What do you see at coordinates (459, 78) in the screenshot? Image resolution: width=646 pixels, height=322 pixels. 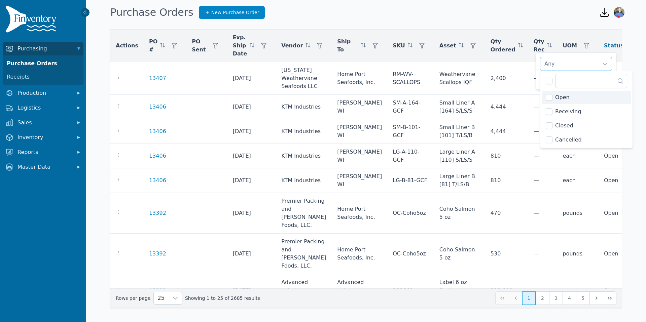 I see `td: Weathervane Scallops IQF` at bounding box center [459, 78].